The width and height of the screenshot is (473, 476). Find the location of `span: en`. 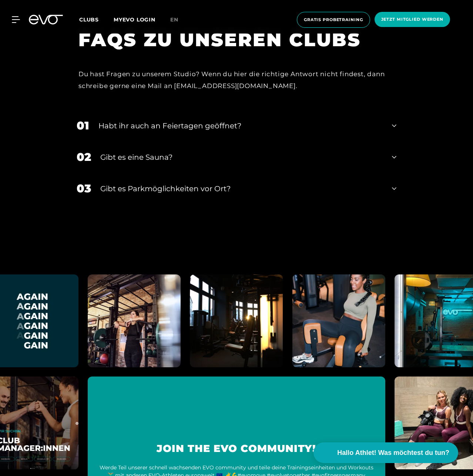

span: en is located at coordinates (174, 19).